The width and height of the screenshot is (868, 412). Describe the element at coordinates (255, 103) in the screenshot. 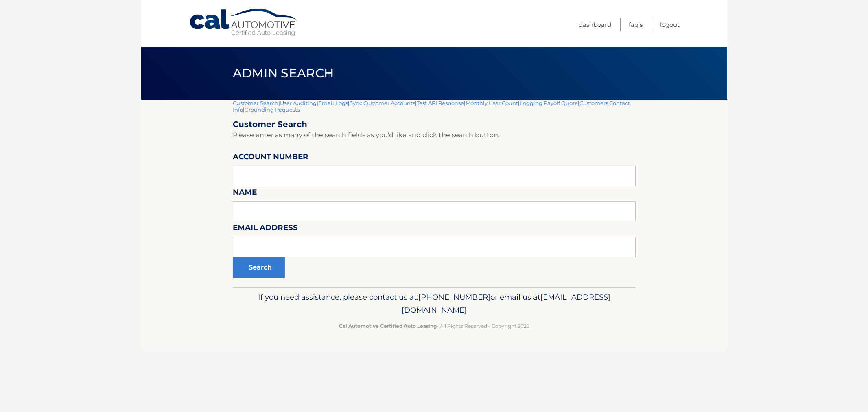

I see `a: Customer Search` at that location.